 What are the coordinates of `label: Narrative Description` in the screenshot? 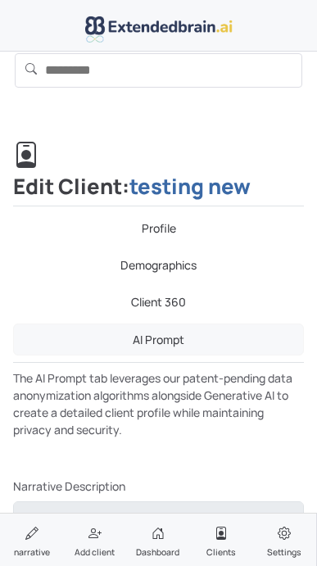 It's located at (69, 485).